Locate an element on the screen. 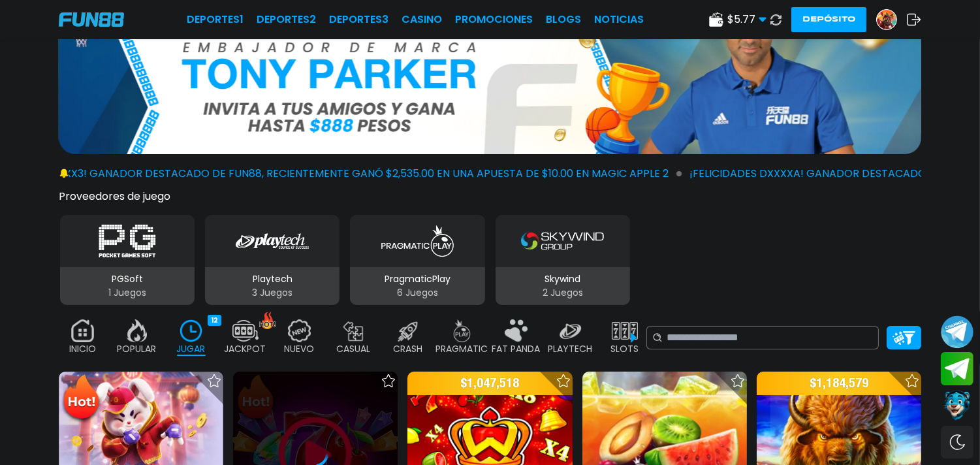 Image resolution: width=980 pixels, height=465 pixels. img: slots_off.webp is located at coordinates (625, 331).